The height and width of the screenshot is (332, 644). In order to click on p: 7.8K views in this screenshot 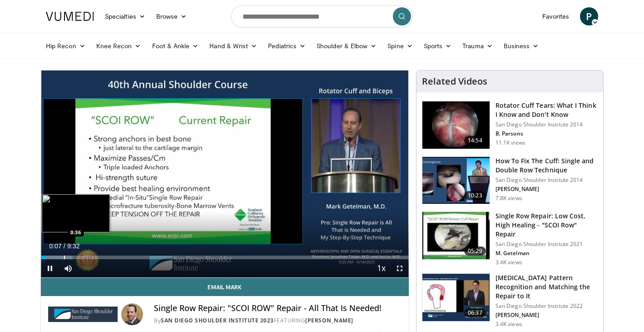, I will do `click(509, 198)`.